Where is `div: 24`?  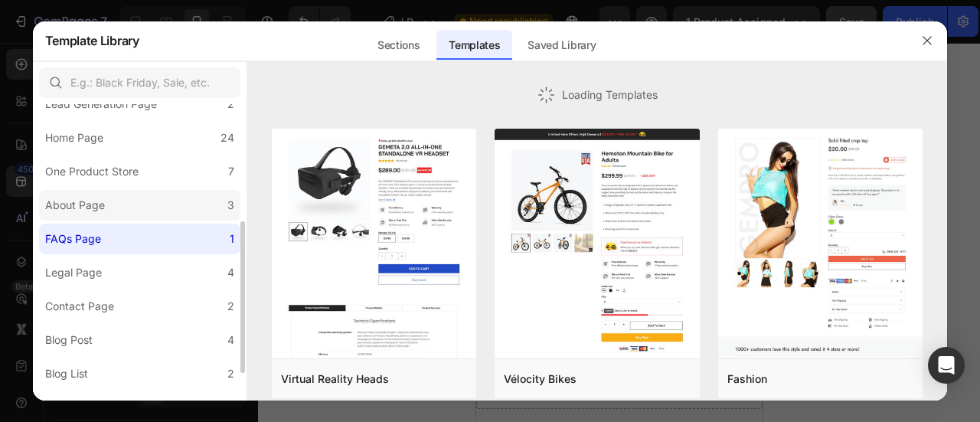
div: 24 is located at coordinates (228, 138).